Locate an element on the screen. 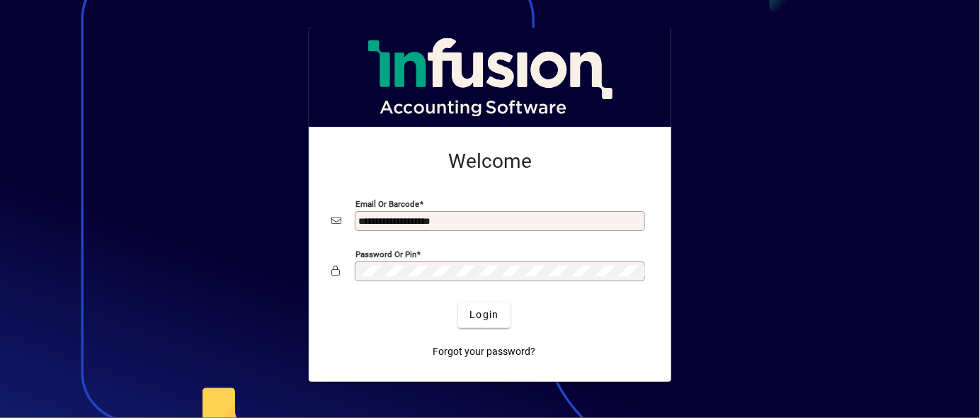 The image size is (980, 418). span: Forgot your password? is located at coordinates (484, 351).